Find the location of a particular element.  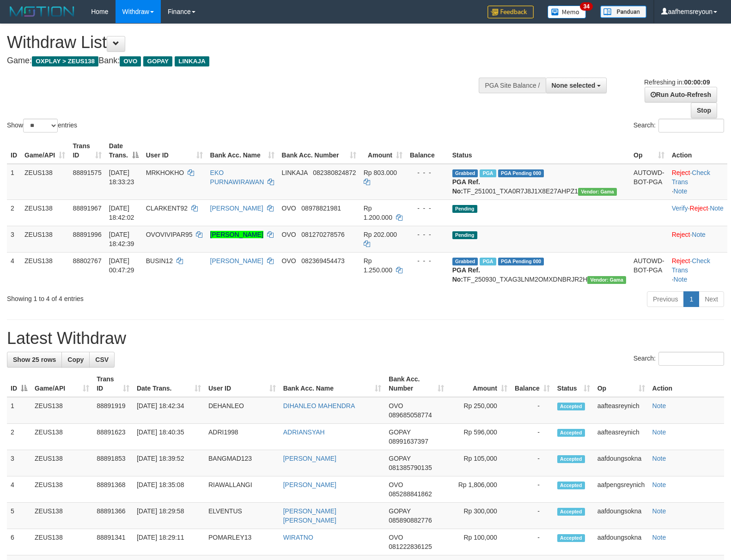

span: GOPAY is located at coordinates (400, 511).